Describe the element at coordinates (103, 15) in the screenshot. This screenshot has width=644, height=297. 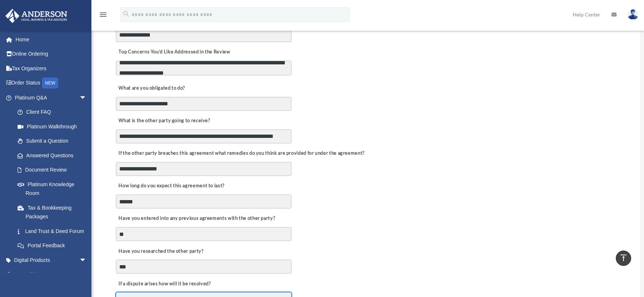
I see `a: menu` at that location.